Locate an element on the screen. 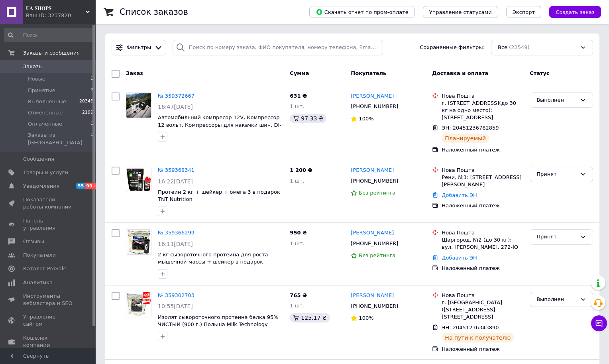 The width and height of the screenshot is (609, 364). a: № 359368341 is located at coordinates (176, 170).